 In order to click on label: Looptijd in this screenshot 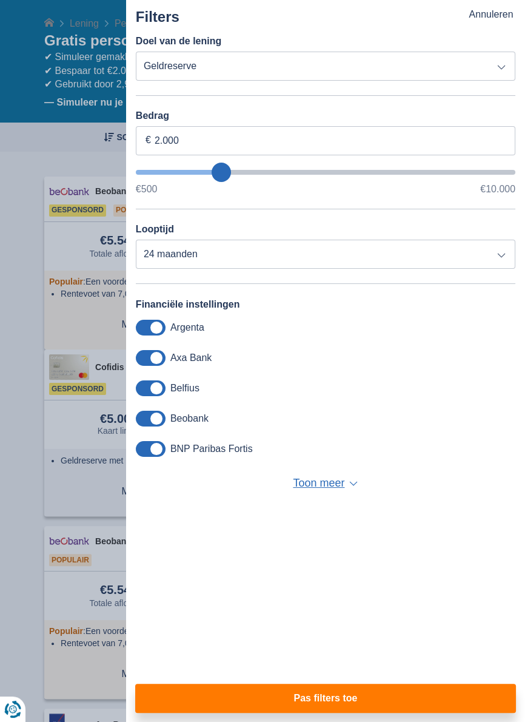, I will do `click(155, 229)`.